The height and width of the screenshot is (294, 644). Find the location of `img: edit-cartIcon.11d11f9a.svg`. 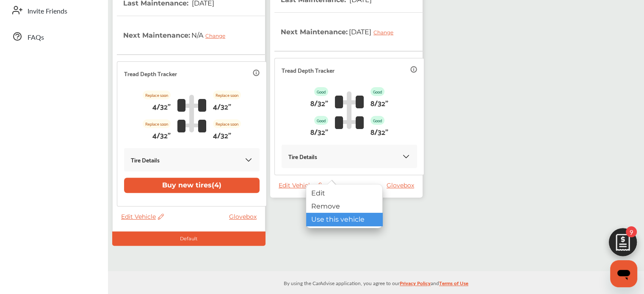

img: edit-cartIcon.11d11f9a.svg is located at coordinates (623, 245).